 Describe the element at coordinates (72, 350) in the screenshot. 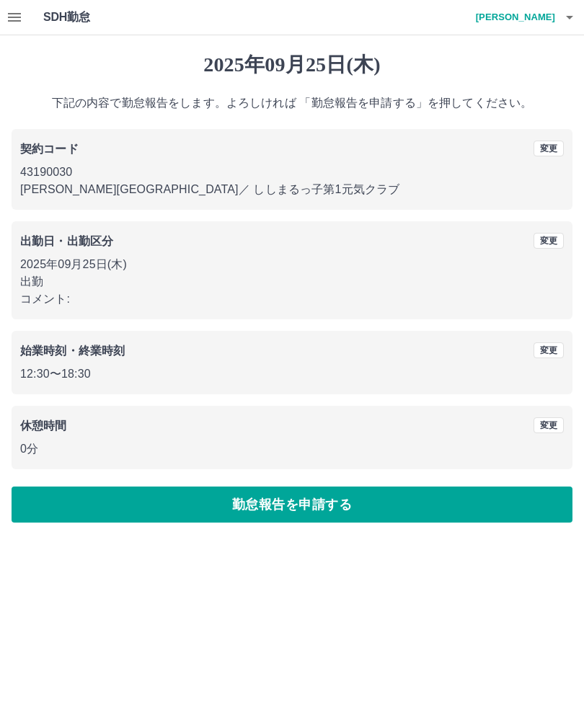

I see `b: 始業時刻・終業時刻` at that location.